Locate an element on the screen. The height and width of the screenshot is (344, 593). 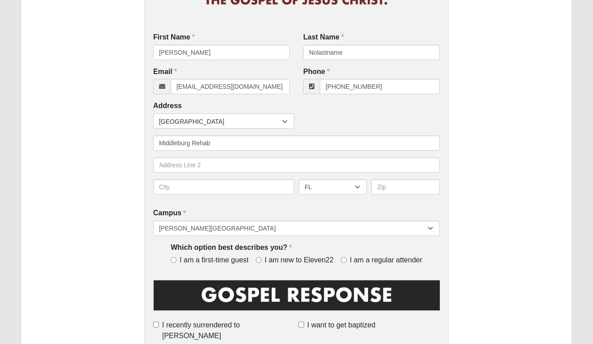
input: I am a regular attender is located at coordinates (344, 260).